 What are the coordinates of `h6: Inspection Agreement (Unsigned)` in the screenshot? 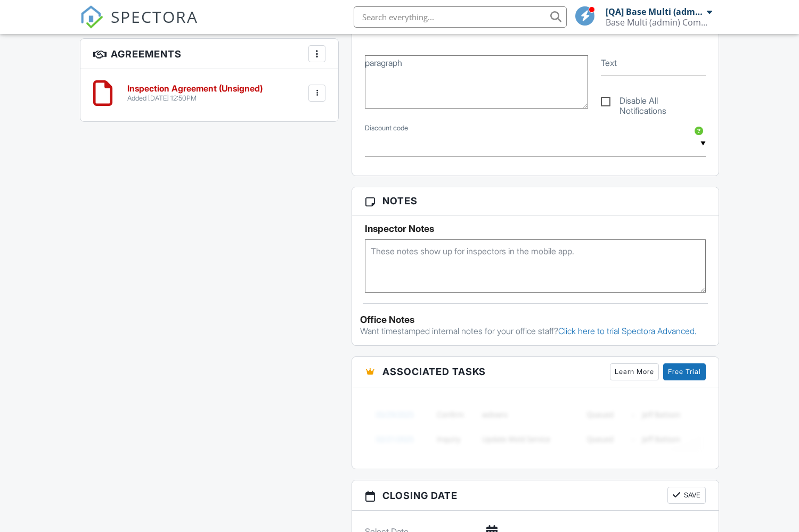 It's located at (195, 89).